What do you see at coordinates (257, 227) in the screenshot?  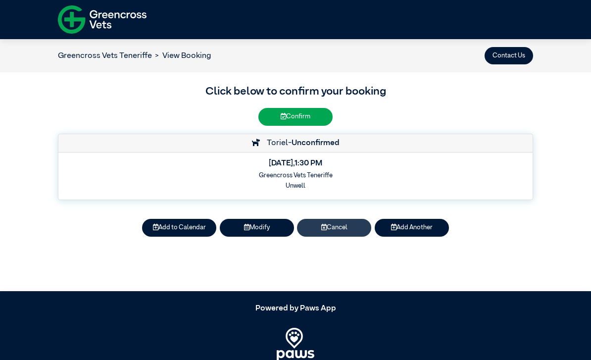 I see `button: Modify` at bounding box center [257, 227].